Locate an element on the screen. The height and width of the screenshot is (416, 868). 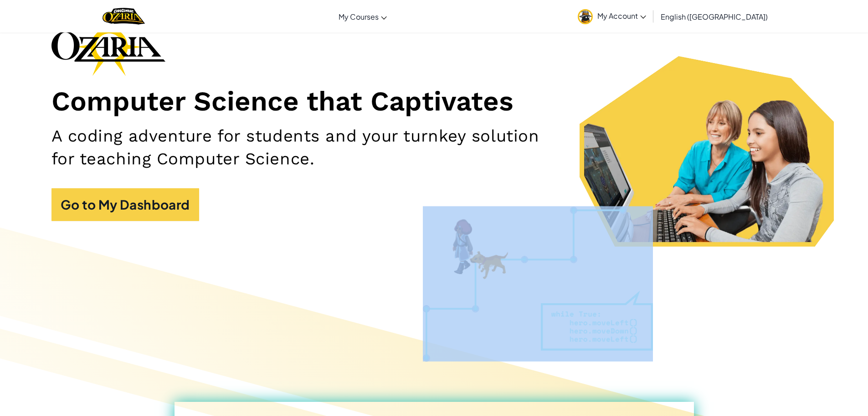
span: My Account is located at coordinates (622, 15).